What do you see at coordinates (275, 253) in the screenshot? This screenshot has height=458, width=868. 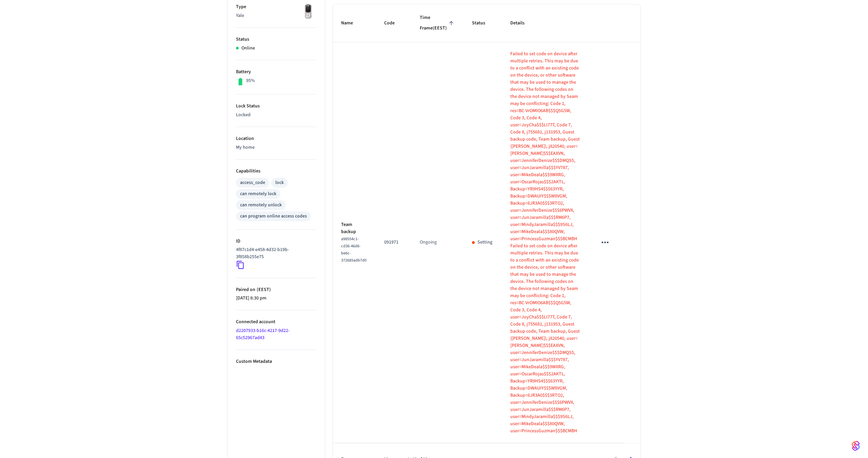 I see `p: 4f87c1d4-e458-4d32-b19b-3f858b255e75` at bounding box center [275, 253].